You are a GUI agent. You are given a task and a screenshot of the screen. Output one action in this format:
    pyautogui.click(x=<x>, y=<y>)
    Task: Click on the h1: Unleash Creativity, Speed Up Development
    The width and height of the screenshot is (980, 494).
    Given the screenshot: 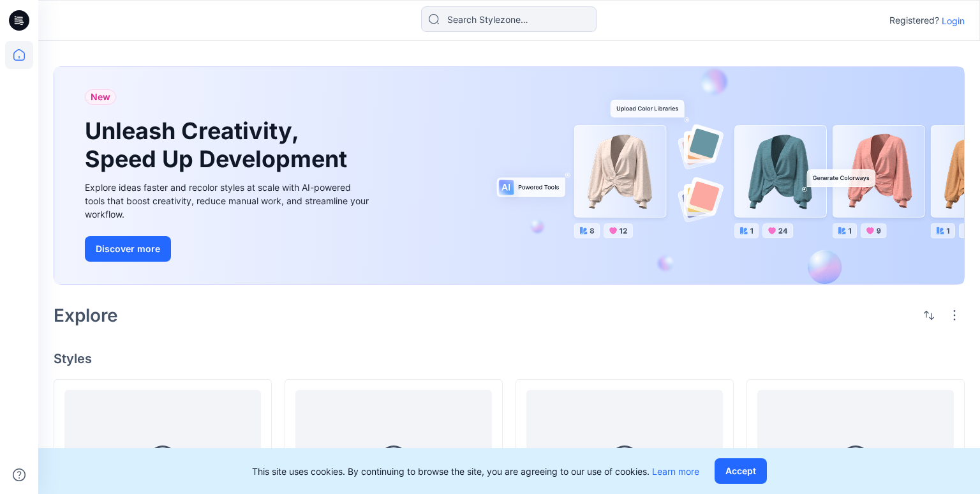 What is the action you would take?
    pyautogui.click(x=219, y=145)
    